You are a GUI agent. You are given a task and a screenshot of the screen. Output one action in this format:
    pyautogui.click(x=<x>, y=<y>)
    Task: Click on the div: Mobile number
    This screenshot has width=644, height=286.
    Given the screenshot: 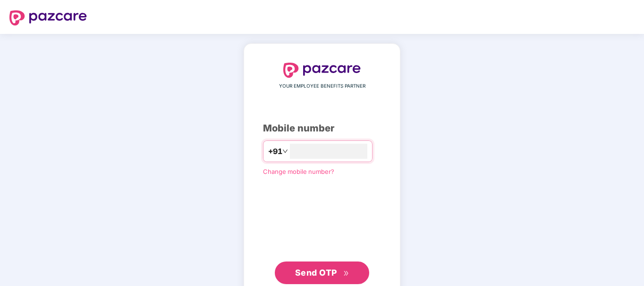 What is the action you would take?
    pyautogui.click(x=322, y=128)
    